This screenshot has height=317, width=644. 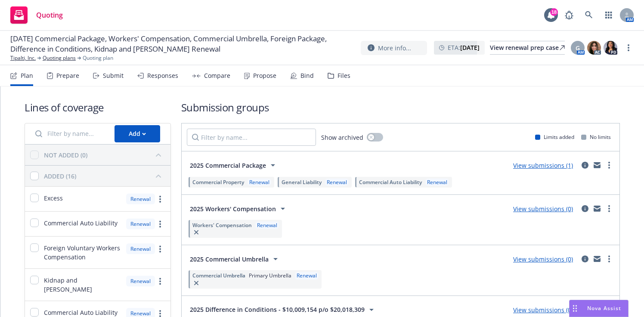 I want to click on a: View submissions (1), so click(x=543, y=165).